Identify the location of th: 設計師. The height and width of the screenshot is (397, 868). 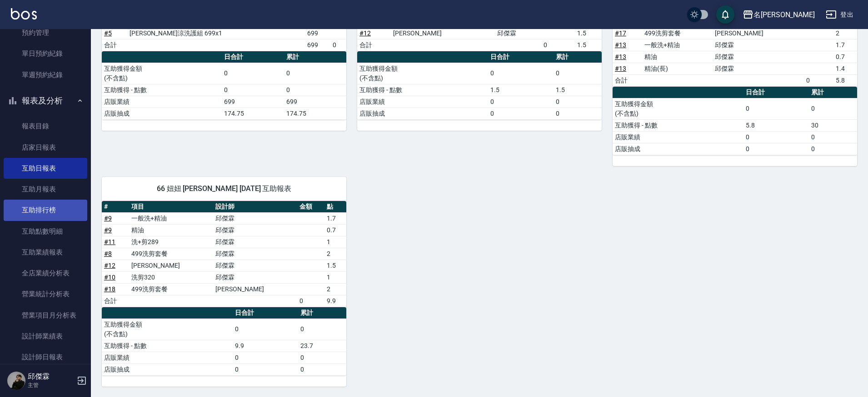
(255, 207).